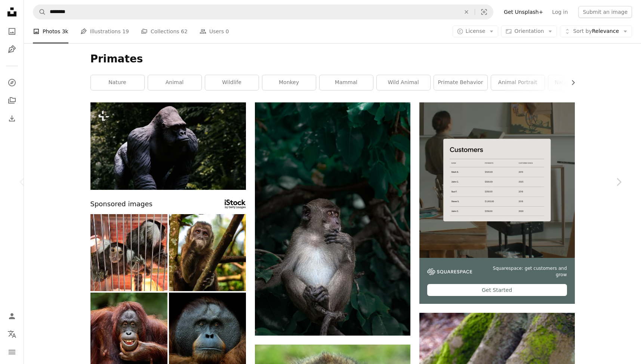 The height and width of the screenshot is (364, 641). I want to click on a: animal, so click(174, 82).